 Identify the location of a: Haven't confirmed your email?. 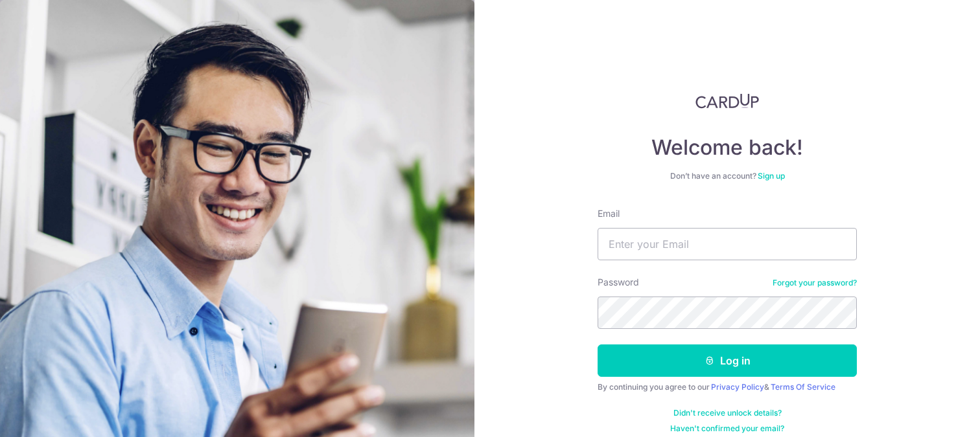
(727, 429).